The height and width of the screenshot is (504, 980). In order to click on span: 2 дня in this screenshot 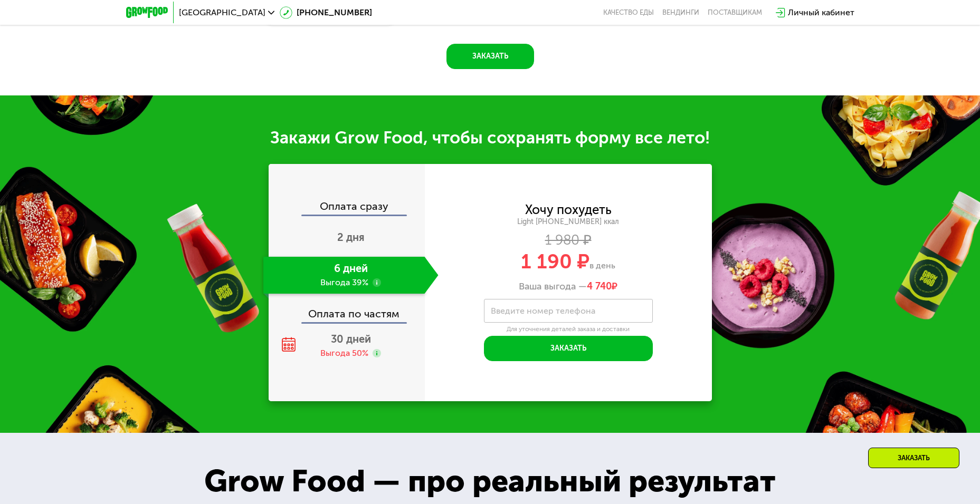, I will do `click(351, 237)`.